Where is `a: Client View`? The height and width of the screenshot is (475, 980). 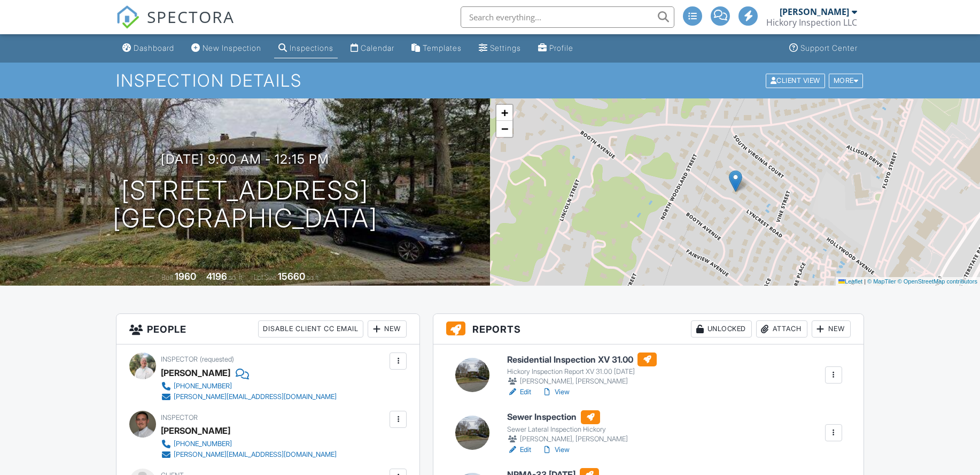 a: Client View is located at coordinates (796, 80).